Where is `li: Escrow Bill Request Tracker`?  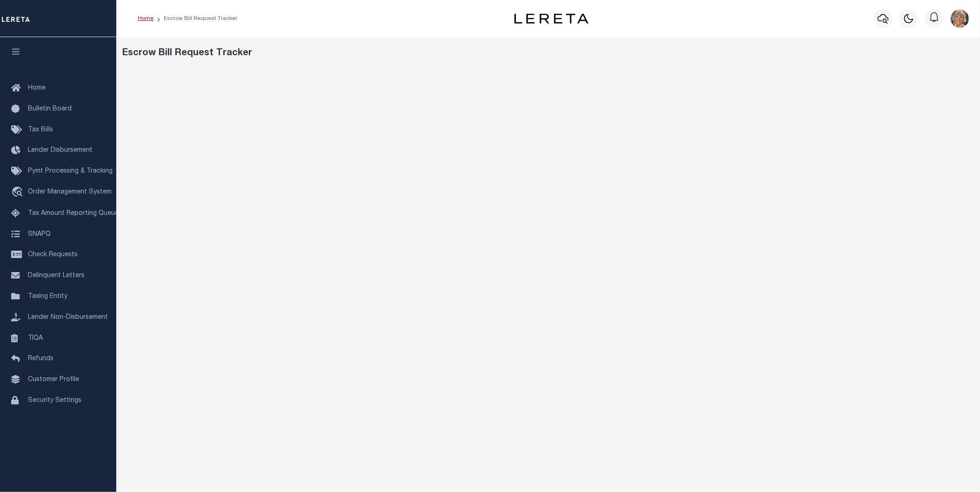
li: Escrow Bill Request Tracker is located at coordinates (195, 19).